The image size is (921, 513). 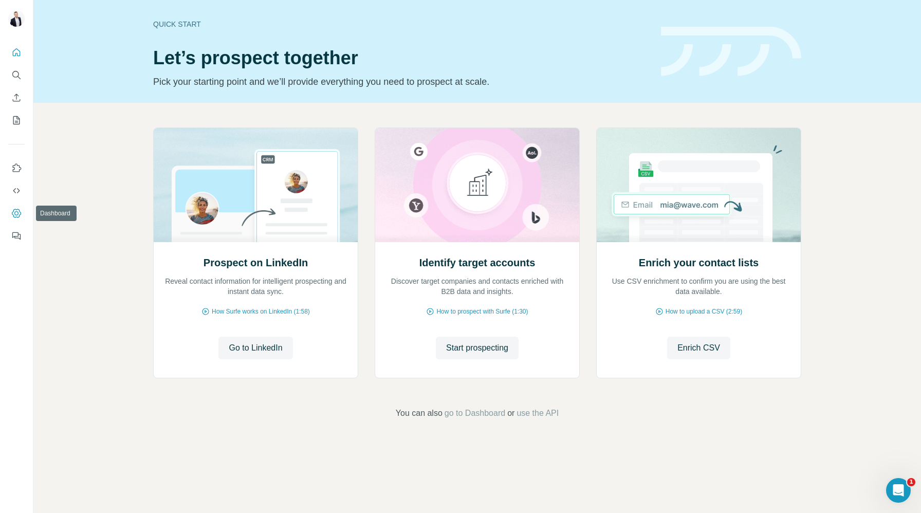 What do you see at coordinates (511, 413) in the screenshot?
I see `span: or` at bounding box center [511, 413].